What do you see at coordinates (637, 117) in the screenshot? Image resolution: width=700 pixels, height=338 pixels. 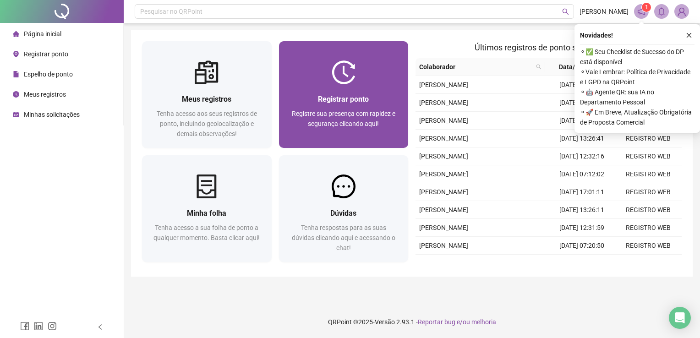 I see `span: ⚬ 🚀 Em Breve, Atualização Obrigatória de Proposta Comercial` at bounding box center [637, 117].